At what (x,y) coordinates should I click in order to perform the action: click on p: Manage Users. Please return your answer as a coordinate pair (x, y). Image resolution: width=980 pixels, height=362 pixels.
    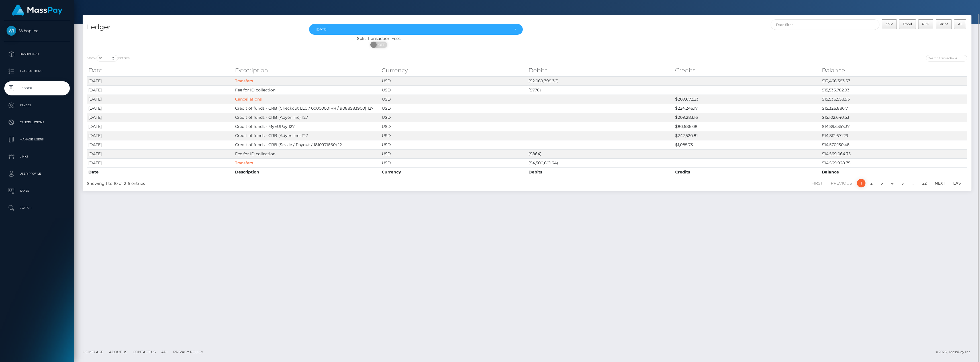
    Looking at the image, I should click on (37, 140).